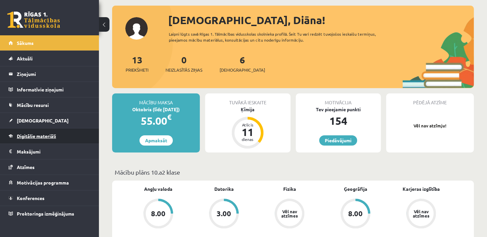 The width and height of the screenshot is (487, 237). I want to click on a: Informatīvie ziņojumi, so click(49, 89).